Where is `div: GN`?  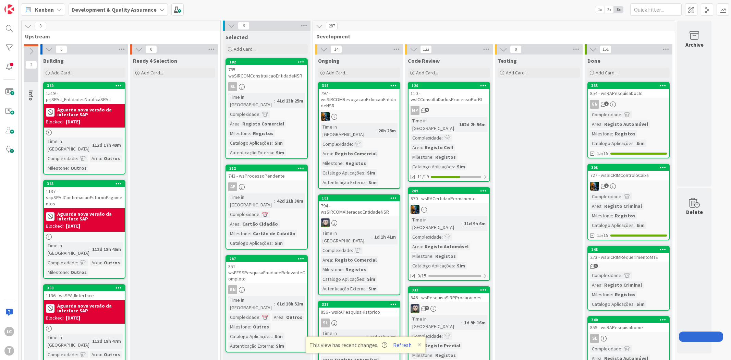 div: GN is located at coordinates (233, 290).